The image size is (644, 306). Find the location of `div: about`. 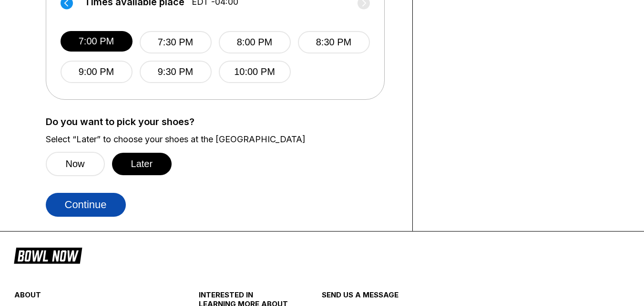

div: about is located at coordinates (91, 297).